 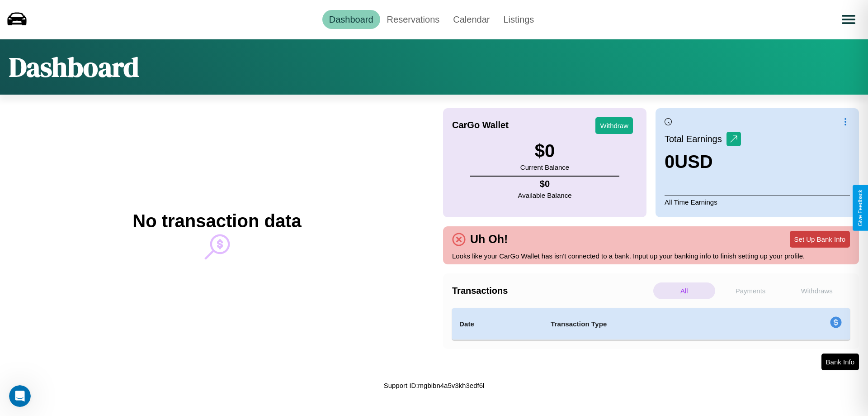 What do you see at coordinates (545, 151) in the screenshot?
I see `h3: $ 0` at bounding box center [545, 151].